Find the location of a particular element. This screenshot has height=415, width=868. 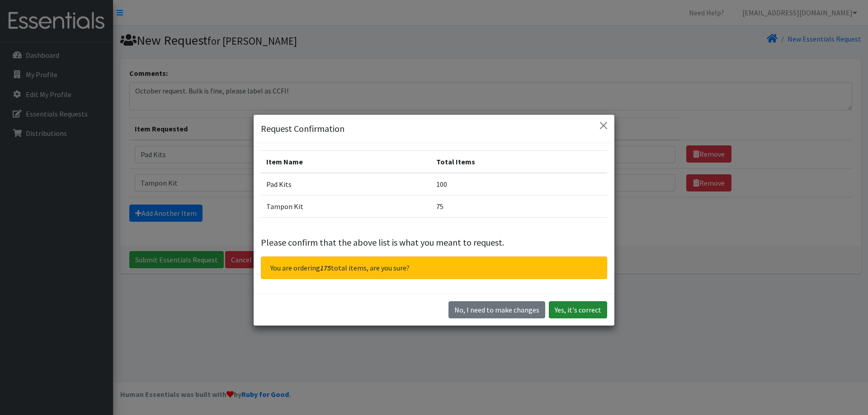

button: Yes, it's correct is located at coordinates (577, 310).